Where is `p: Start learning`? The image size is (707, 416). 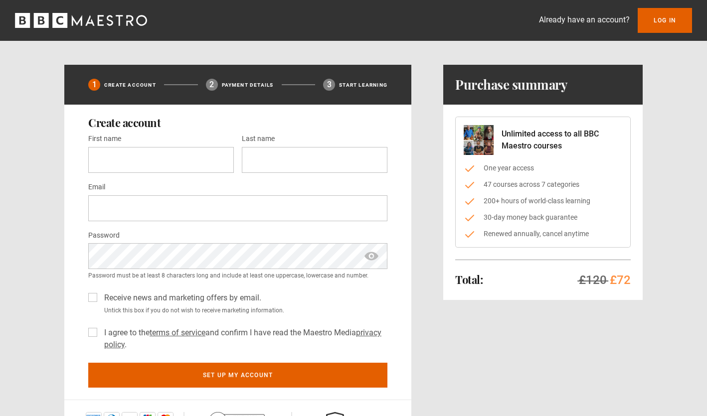
p: Start learning is located at coordinates (363, 85).